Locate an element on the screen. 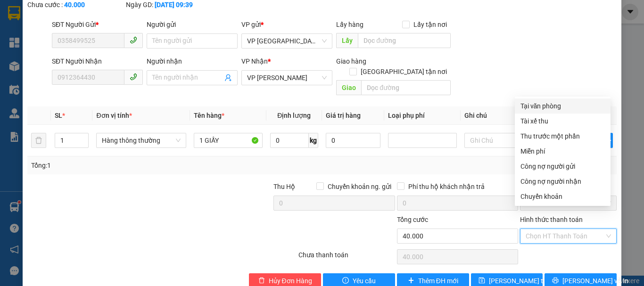  div: Cước gửi hàng sẽ được ghi vào công nợ của người gửi is located at coordinates (562, 166).